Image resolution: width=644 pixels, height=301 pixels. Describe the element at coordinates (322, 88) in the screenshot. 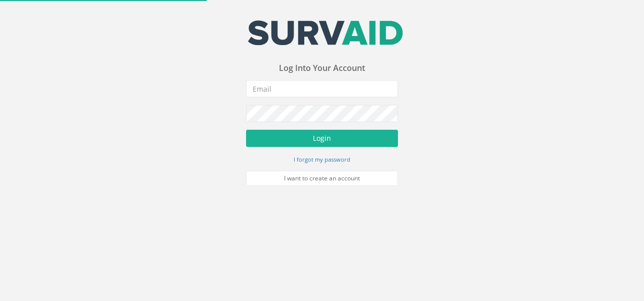

I see `input: Email` at that location.